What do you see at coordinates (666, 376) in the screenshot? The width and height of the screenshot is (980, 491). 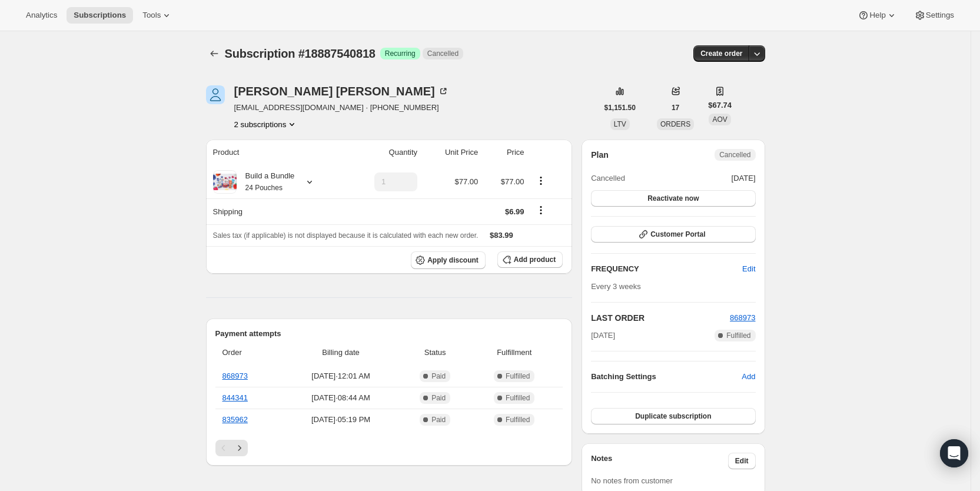 I see `h6: Batching Settings` at bounding box center [666, 376].